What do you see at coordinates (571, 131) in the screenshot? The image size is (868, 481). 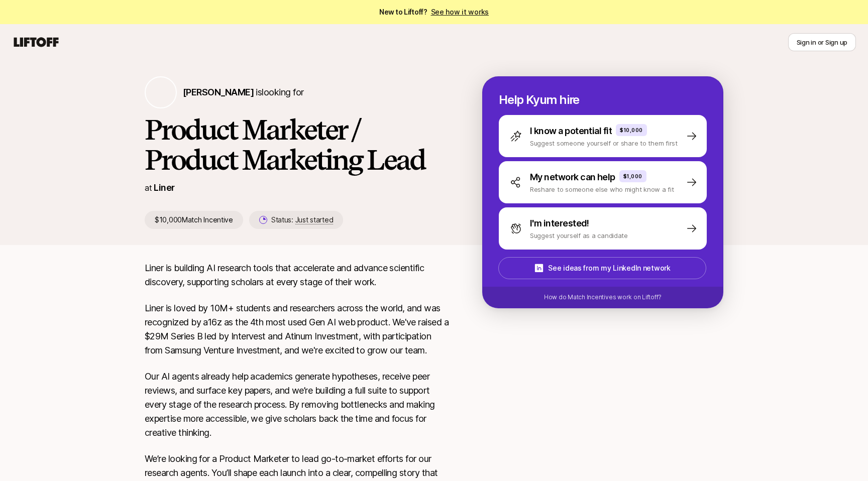 I see `p: I know a potential fit` at bounding box center [571, 131].